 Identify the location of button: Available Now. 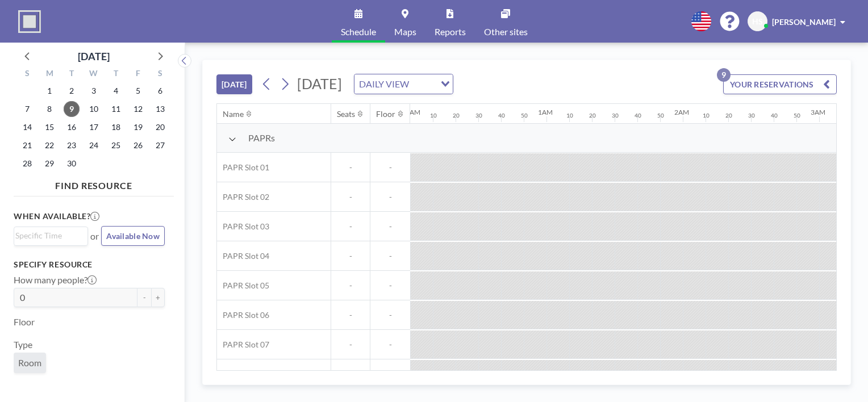
(133, 236).